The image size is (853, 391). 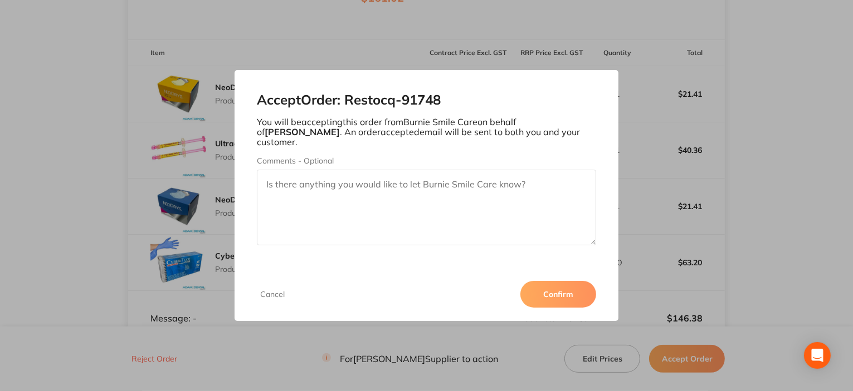 What do you see at coordinates (426, 100) in the screenshot?
I see `h2: Accept Order: Restocq- 91748` at bounding box center [426, 100].